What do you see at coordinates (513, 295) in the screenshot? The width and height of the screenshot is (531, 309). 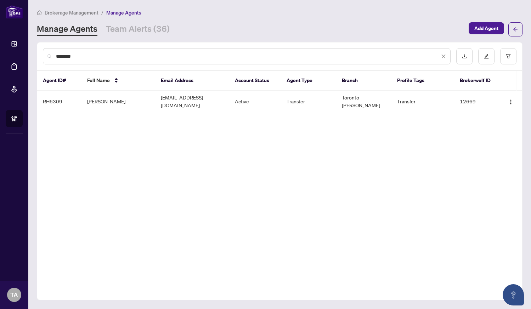 I see `button: Open asap` at bounding box center [513, 295].